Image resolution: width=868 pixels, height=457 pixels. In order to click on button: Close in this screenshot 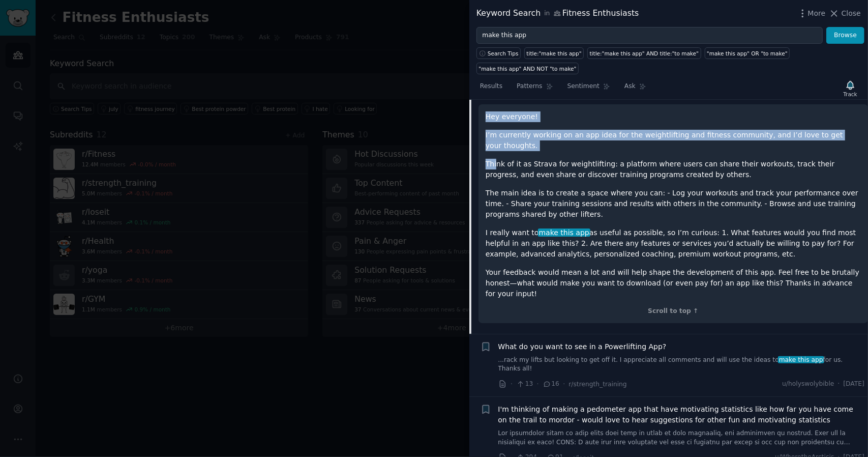, I will do `click(845, 13)`.